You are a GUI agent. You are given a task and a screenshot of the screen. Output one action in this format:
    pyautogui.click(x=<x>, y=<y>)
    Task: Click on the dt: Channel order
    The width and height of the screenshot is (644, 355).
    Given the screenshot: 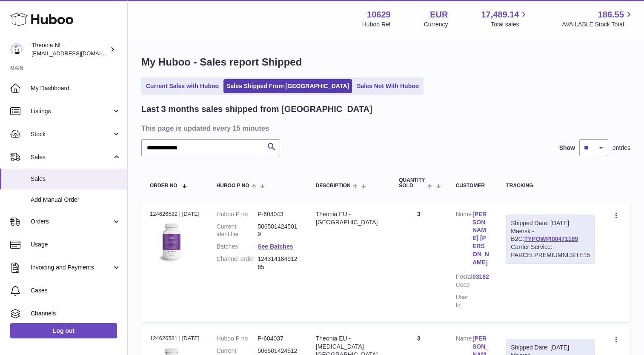 What is the action you would take?
    pyautogui.click(x=237, y=263)
    